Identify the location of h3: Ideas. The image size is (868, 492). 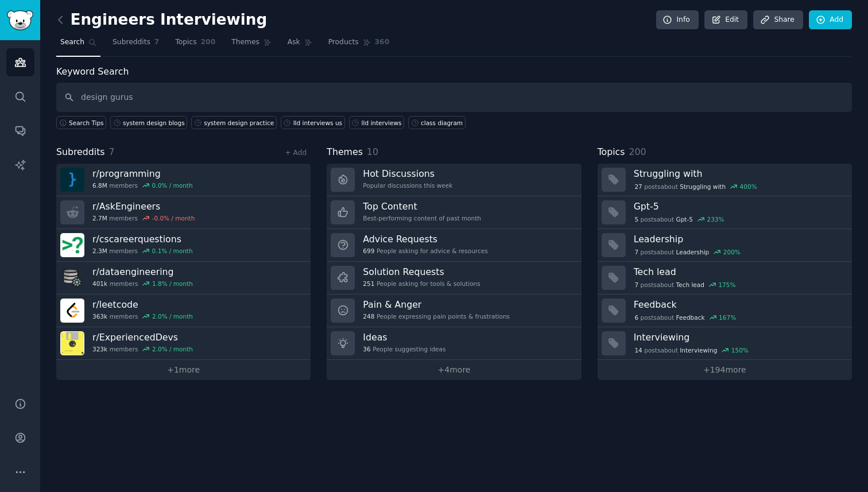
(404, 337).